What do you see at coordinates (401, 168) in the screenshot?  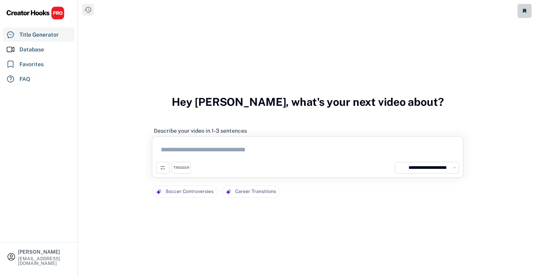 I see `img: yH5BAEAAAAALAAAAAABAAEAAAIBRAA7` at bounding box center [401, 168].